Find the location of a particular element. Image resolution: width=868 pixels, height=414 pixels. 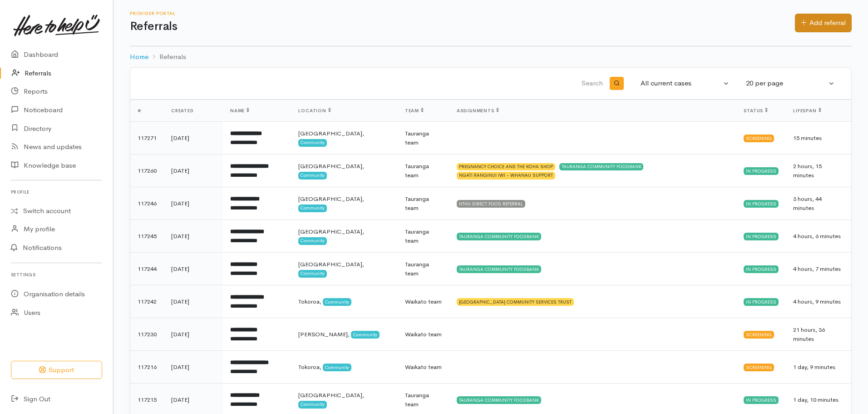

span: 3 hours, 44 minutes is located at coordinates (807, 203).